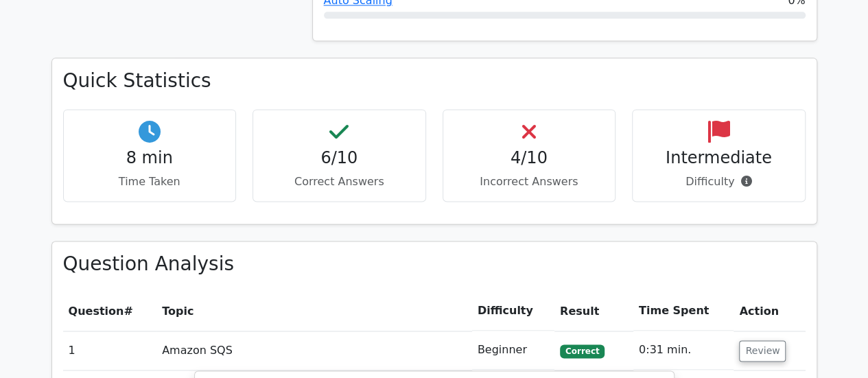  Describe the element at coordinates (314, 311) in the screenshot. I see `th: Topic` at that location.